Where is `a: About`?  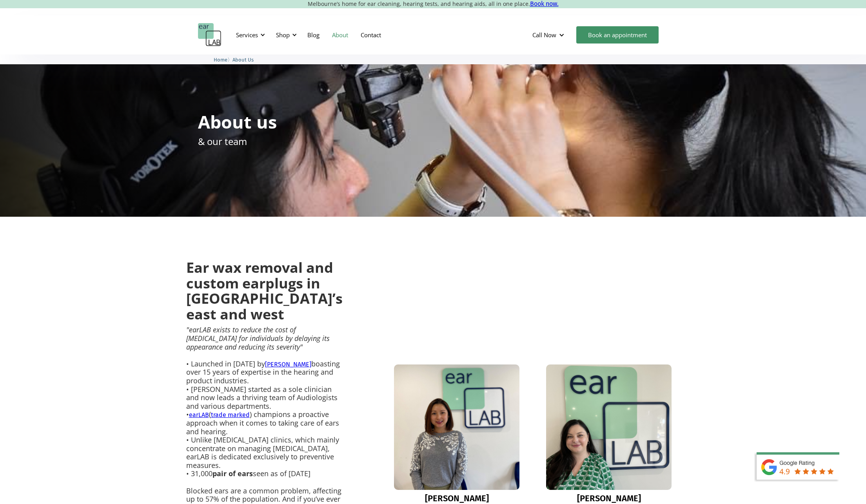
a: About is located at coordinates (339, 35).